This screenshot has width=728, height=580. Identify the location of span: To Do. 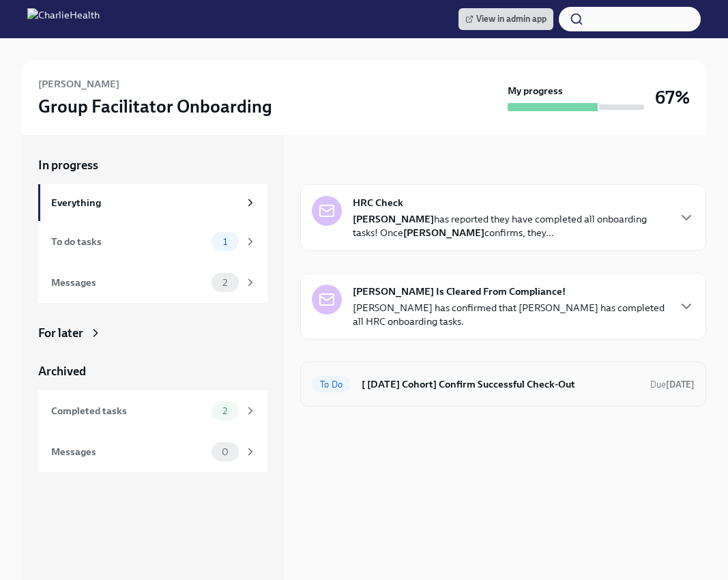
(331, 384).